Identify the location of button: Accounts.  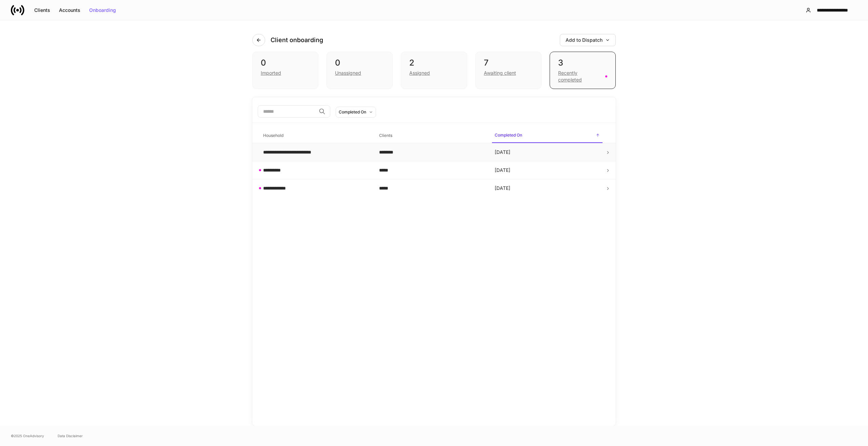
(70, 10).